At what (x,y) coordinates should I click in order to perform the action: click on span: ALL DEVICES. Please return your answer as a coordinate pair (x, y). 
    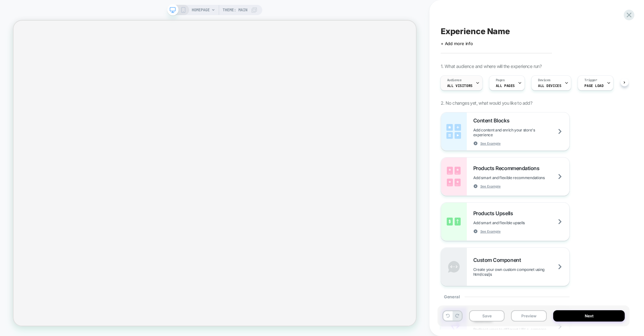
    Looking at the image, I should click on (550, 85).